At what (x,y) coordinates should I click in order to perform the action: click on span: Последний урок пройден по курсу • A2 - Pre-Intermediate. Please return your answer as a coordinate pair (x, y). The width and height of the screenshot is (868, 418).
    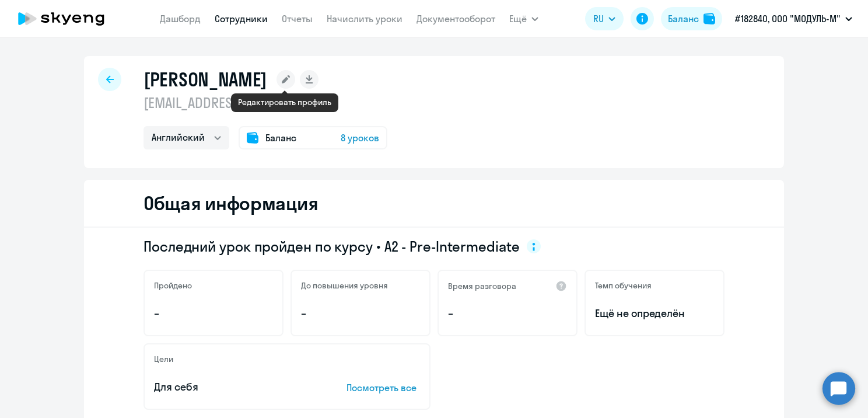
    Looking at the image, I should click on (331, 247).